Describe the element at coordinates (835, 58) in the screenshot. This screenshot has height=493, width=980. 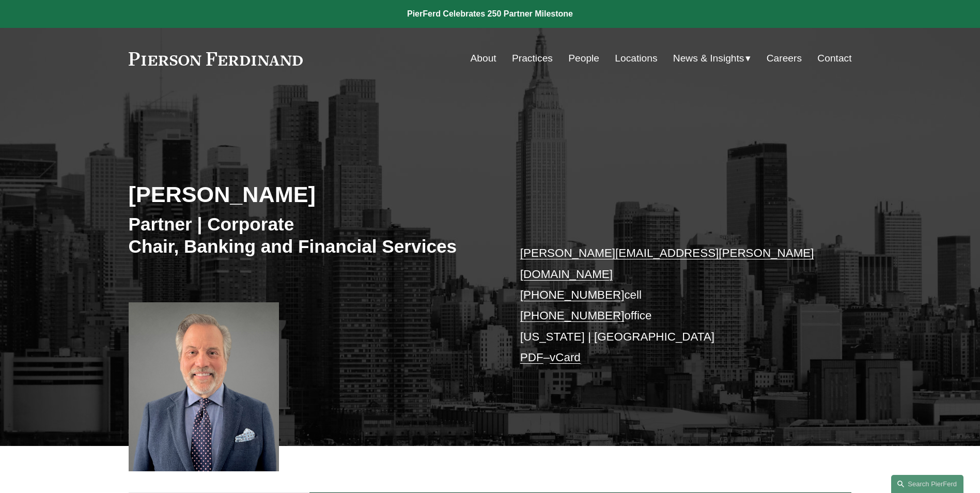
I see `a: Contact` at that location.